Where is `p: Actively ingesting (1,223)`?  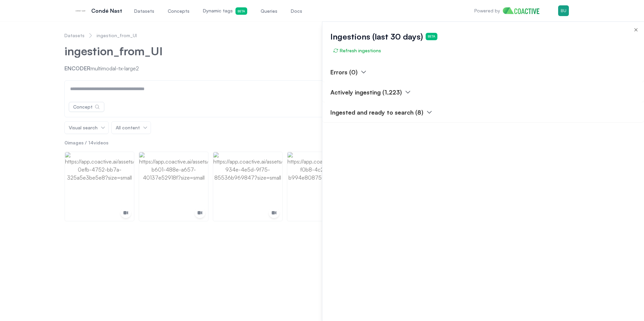
p: Actively ingesting (1,223) is located at coordinates (366, 92).